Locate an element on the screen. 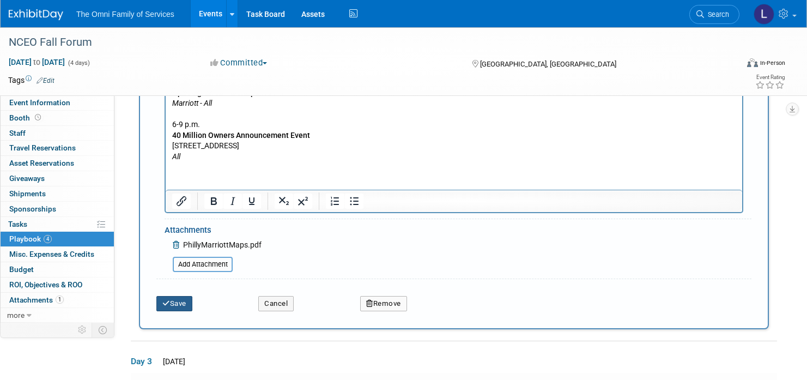  td: Toggle Event Tabs is located at coordinates (103, 329).